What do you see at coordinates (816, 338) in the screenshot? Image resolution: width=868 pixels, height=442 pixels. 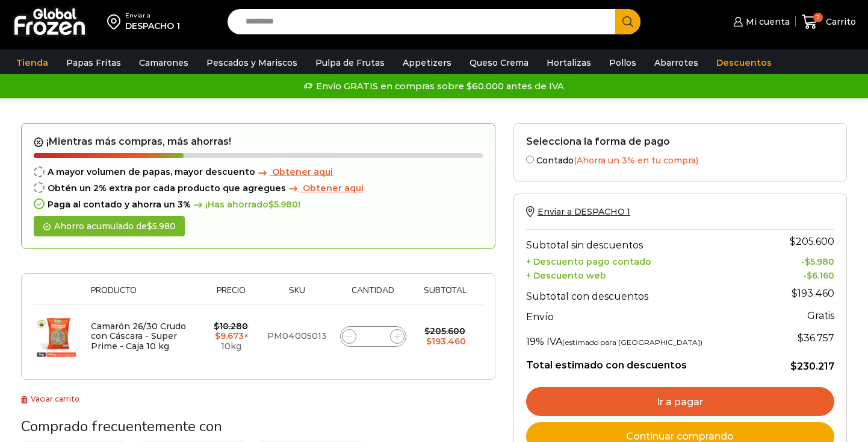 I see `span: 36.757` at bounding box center [816, 338].